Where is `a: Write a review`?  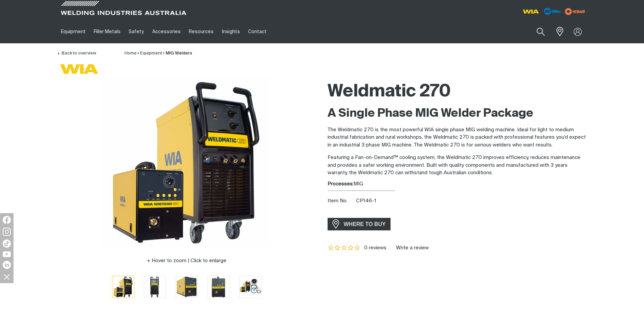 a: Write a review is located at coordinates (409, 248).